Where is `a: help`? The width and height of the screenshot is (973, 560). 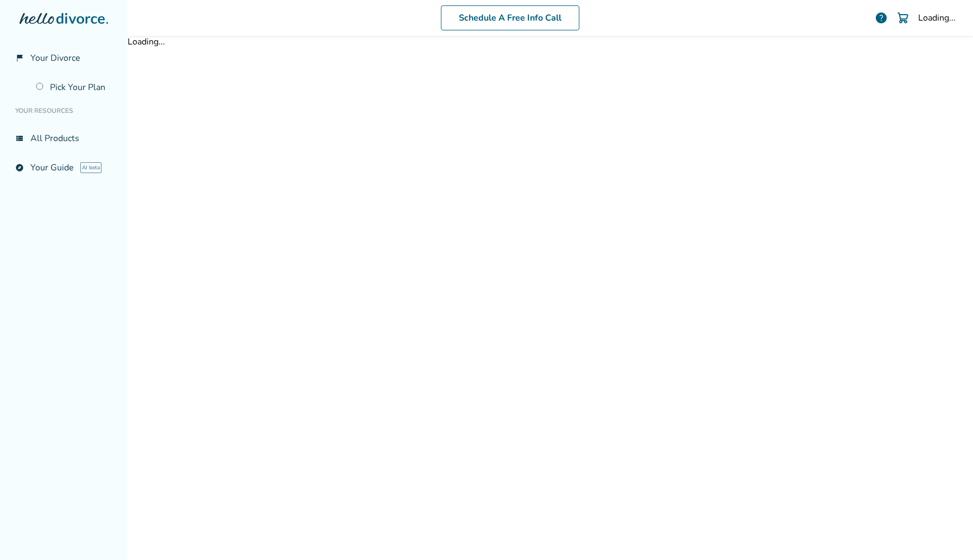
a: help is located at coordinates (881, 18).